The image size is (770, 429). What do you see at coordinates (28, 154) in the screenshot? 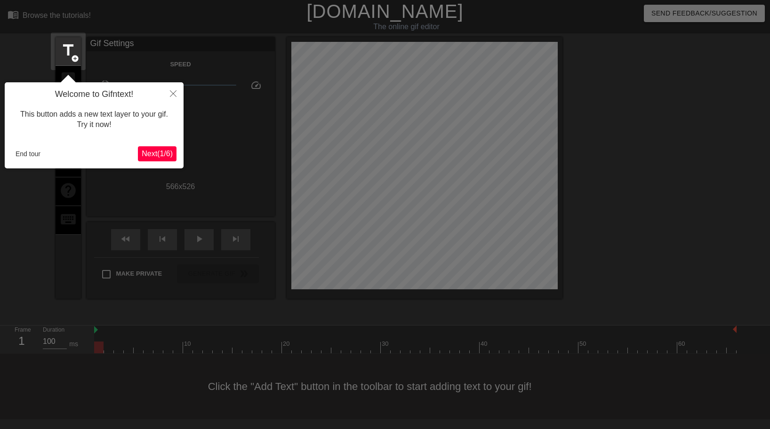
I see `button: End tour` at bounding box center [28, 154].